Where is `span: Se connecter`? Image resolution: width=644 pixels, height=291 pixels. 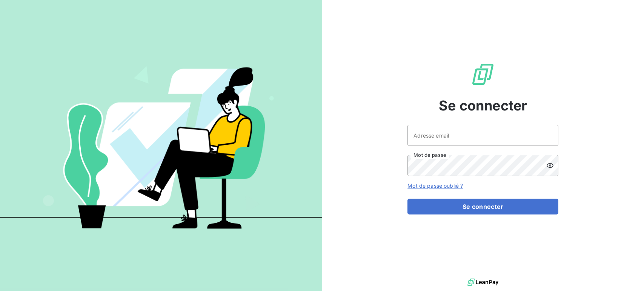 span: Se connecter is located at coordinates (483, 105).